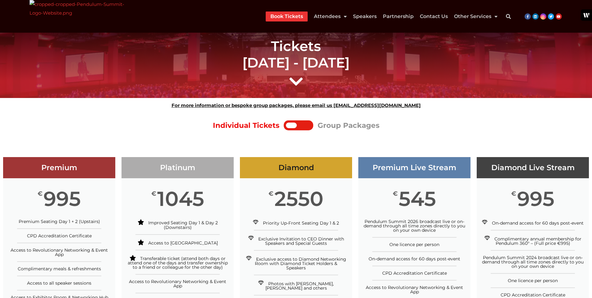 Image resolution: width=592 pixels, height=298 pixels. Describe the element at coordinates (59, 268) in the screenshot. I see `span: Complimentary meals & refreshments` at that location.